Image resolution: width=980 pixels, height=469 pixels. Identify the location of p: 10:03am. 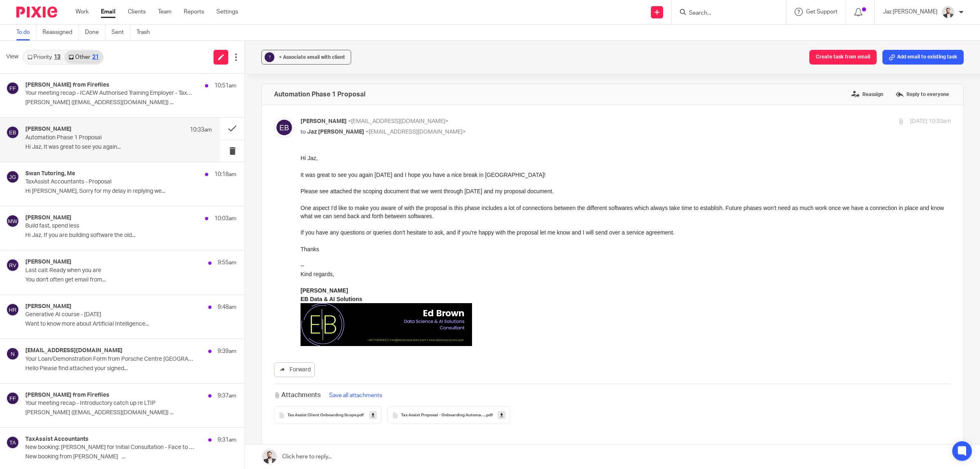
(226, 219).